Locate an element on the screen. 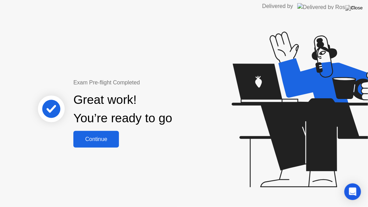  button: Continue is located at coordinates (96, 139).